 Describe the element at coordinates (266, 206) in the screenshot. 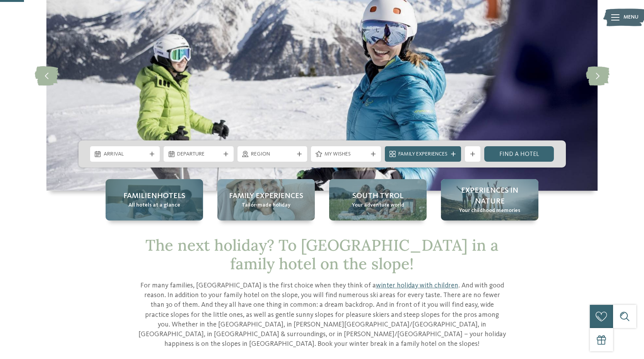

I see `span: Tailor-made holiday` at that location.